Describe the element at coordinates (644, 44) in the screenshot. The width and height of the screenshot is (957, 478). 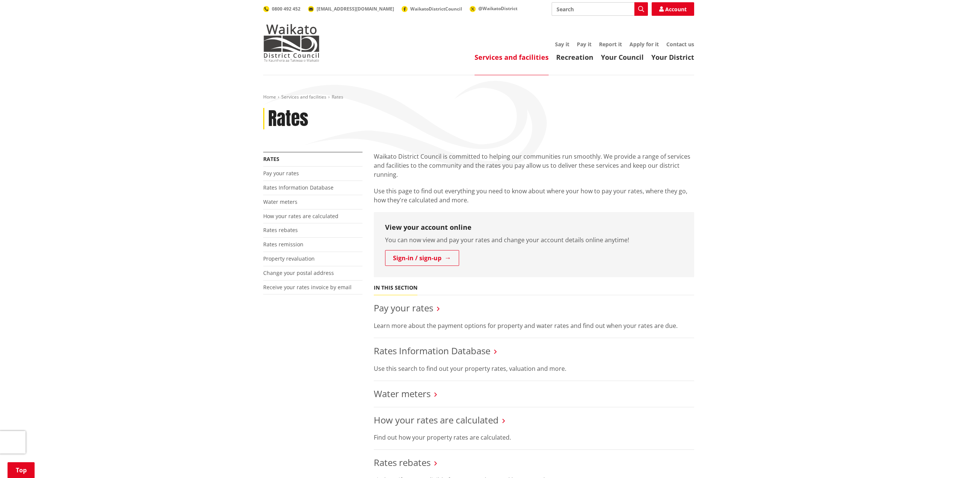
I see `a: Apply for it` at that location.